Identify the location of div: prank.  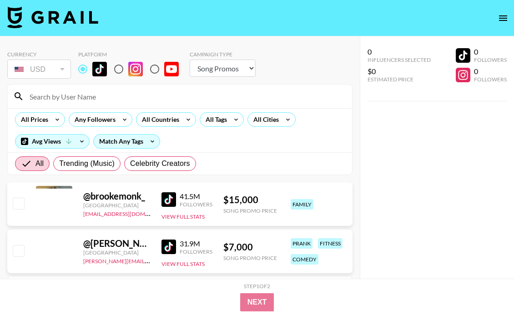
(302, 243).